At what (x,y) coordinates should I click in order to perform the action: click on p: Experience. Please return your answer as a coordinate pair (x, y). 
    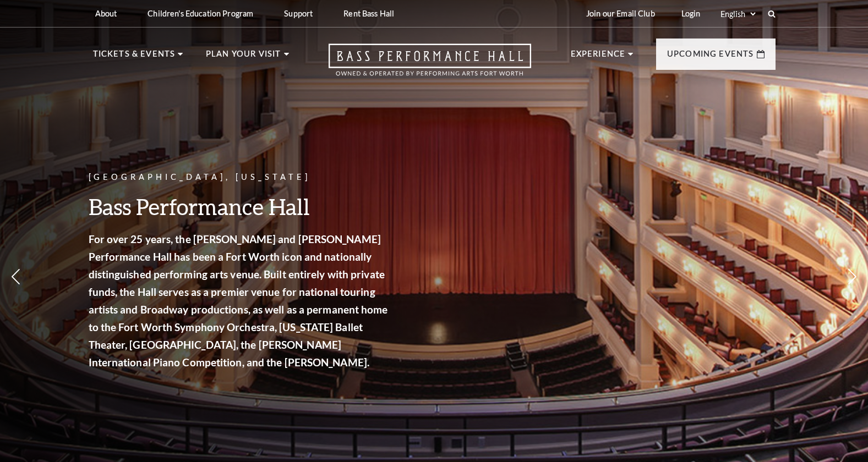
    Looking at the image, I should click on (598, 57).